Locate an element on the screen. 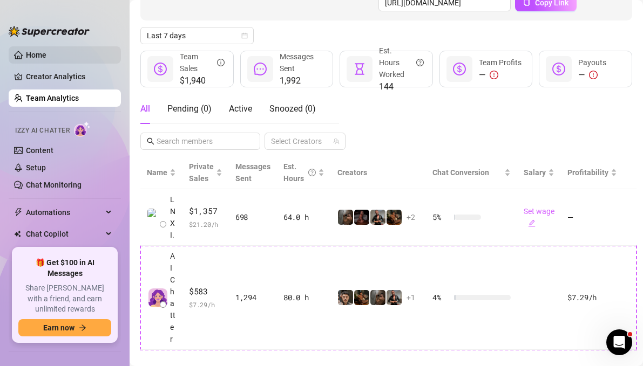  span: 1,992 is located at coordinates (302, 81).